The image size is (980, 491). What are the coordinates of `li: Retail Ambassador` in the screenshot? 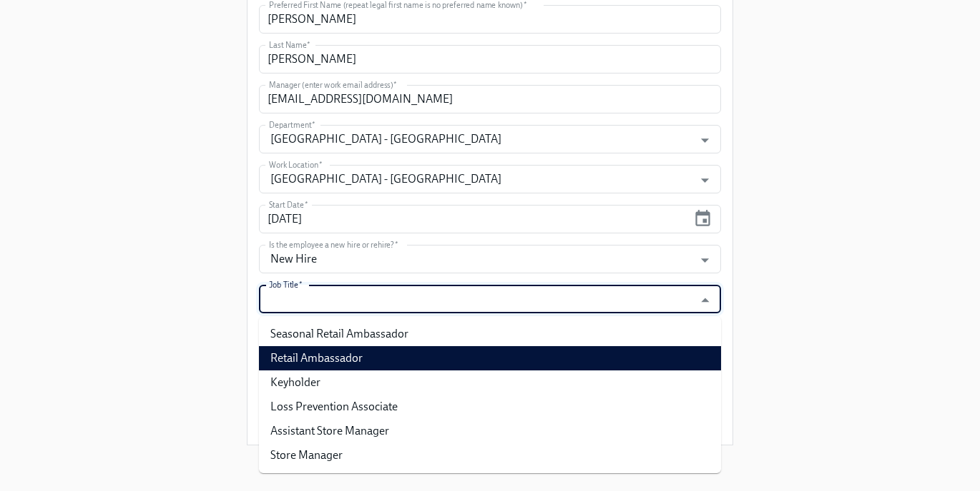 It's located at (490, 359).